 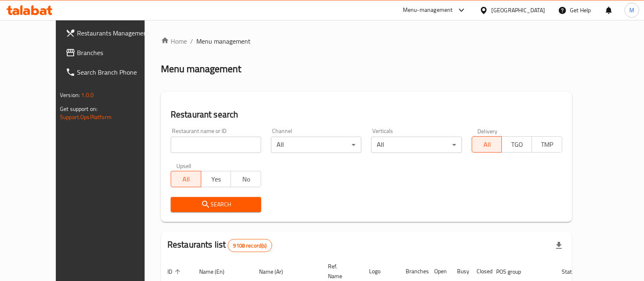 What do you see at coordinates (216, 145) in the screenshot?
I see `input: Search for restaurant name or ID..` at bounding box center [216, 145].